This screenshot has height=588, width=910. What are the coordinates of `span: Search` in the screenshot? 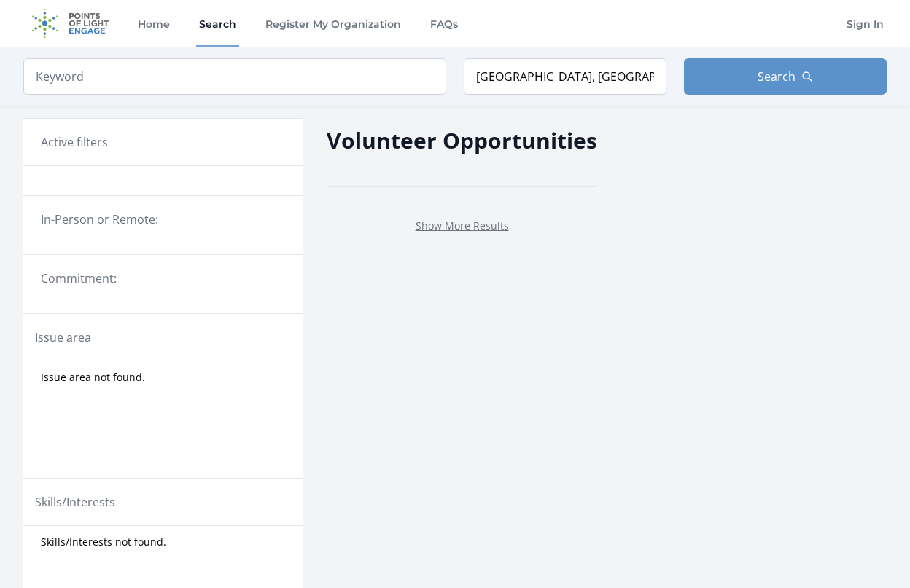 It's located at (777, 77).